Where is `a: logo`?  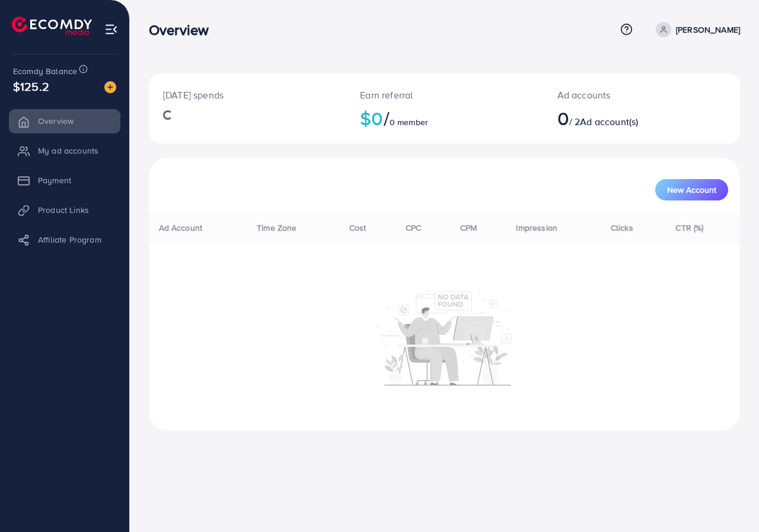
a: logo is located at coordinates (51, 26).